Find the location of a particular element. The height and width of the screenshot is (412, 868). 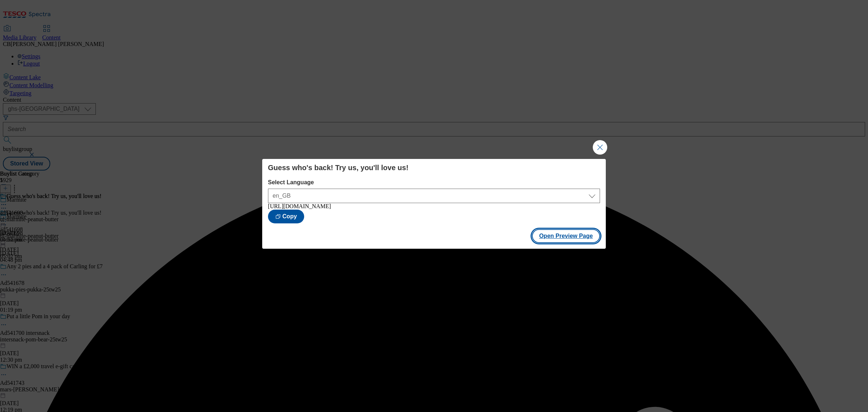

button: Open Preview Page is located at coordinates (566, 236).